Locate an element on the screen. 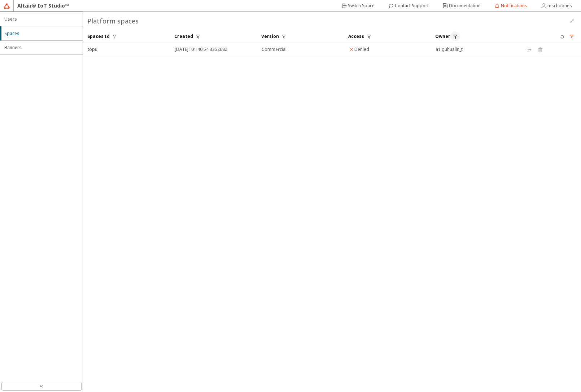  span: Denied is located at coordinates (361, 49).